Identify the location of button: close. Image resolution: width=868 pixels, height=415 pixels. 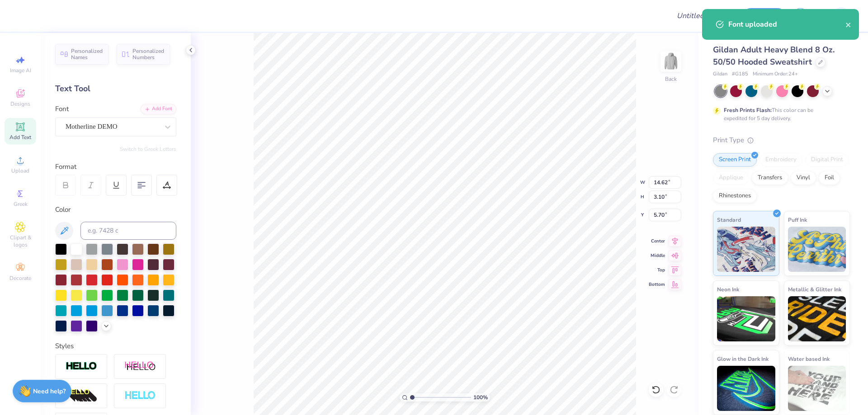
(848, 25).